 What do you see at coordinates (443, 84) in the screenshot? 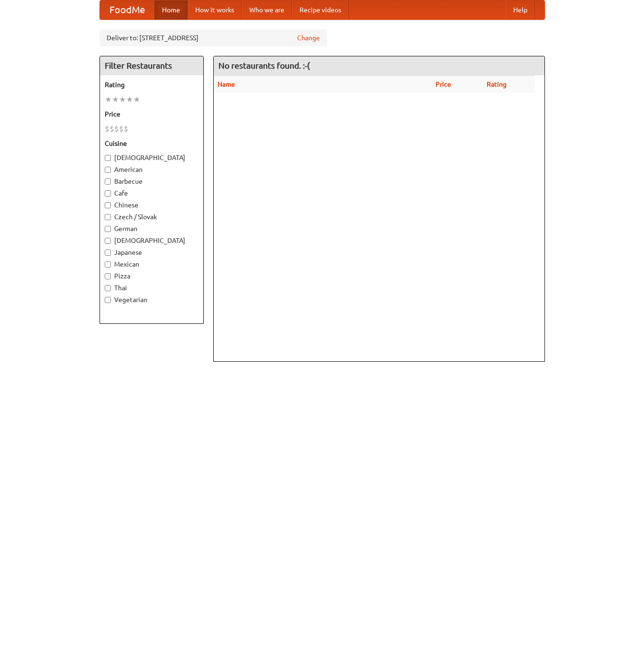
I see `a: Price` at bounding box center [443, 84].